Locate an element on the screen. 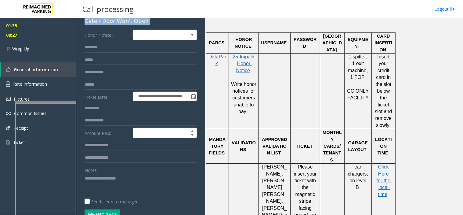  span: Pictures is located at coordinates (22, 99).